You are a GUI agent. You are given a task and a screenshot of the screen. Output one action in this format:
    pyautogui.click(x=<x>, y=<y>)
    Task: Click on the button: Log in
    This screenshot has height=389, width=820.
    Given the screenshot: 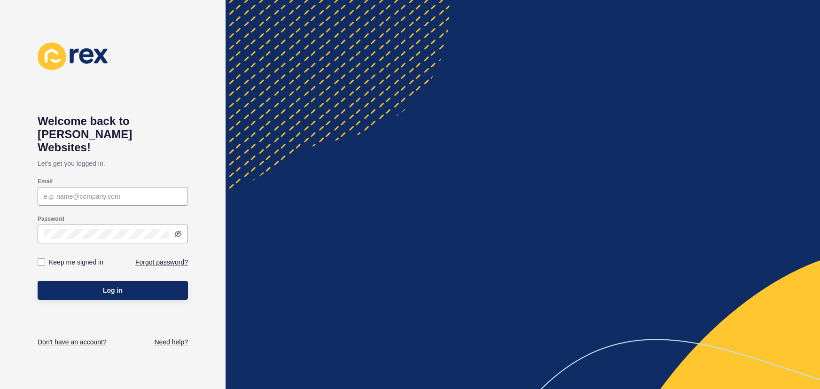 What is the action you would take?
    pyautogui.click(x=113, y=290)
    